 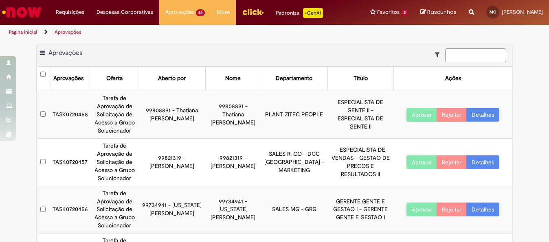 I want to click on span: Rascunhos, so click(x=442, y=12).